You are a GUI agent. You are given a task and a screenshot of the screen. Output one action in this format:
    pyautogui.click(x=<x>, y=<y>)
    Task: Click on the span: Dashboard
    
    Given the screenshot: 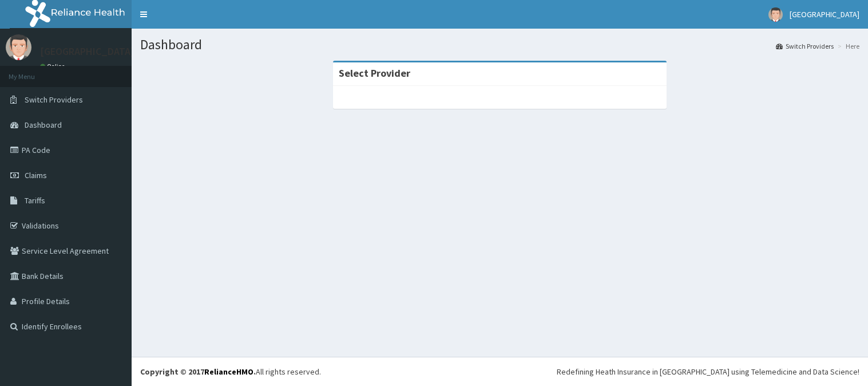 What is the action you would take?
    pyautogui.click(x=43, y=125)
    